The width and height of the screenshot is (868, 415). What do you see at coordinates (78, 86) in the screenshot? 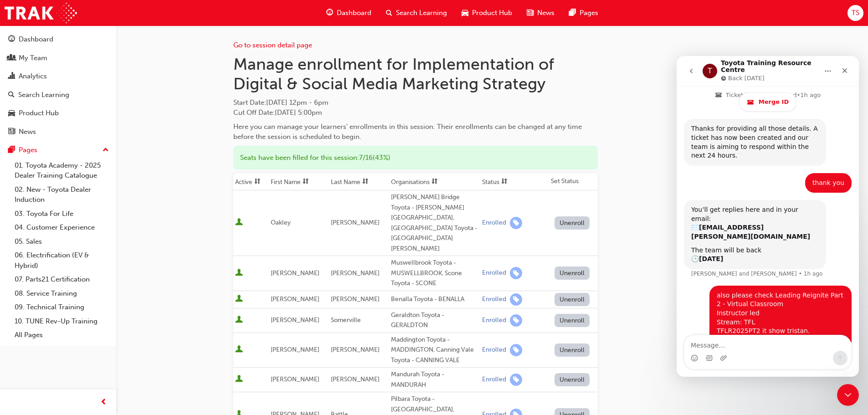
I see `div: Thanks for providing all those details. A ticket has now been created and our team is aiming to r...` at bounding box center [78, 86].